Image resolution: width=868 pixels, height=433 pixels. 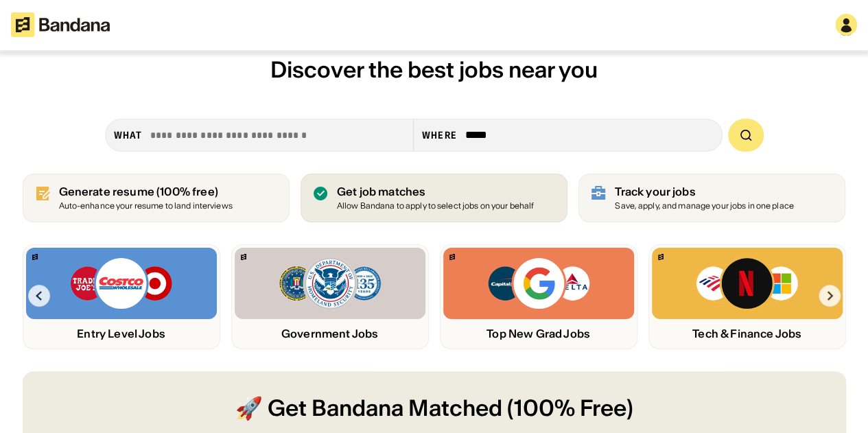 What do you see at coordinates (330, 296) in the screenshot?
I see `a: Bandana logoFBI, DHS, MWRD logosGovernment Jobs` at bounding box center [330, 296].